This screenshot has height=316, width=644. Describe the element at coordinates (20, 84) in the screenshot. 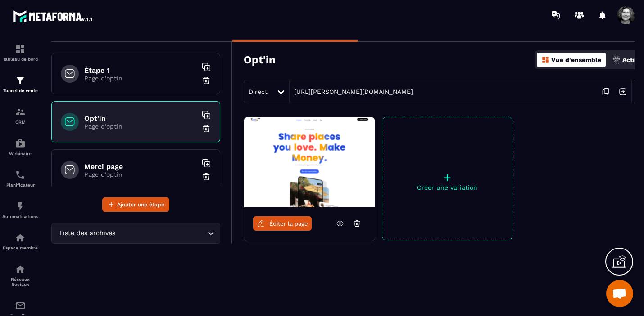

I see `a: formationformationTunnel de vente` at that location.